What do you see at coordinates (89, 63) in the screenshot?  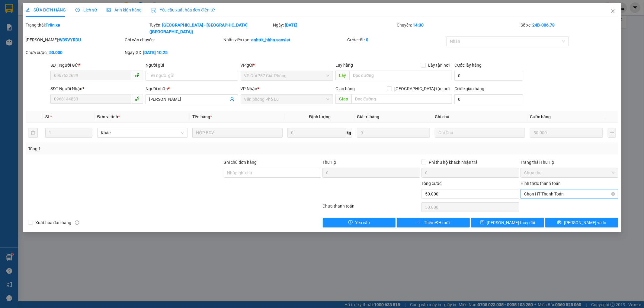 I see `h2: VP Nhận: VP Nhận 779 Giải Phóng` at bounding box center [89, 63].